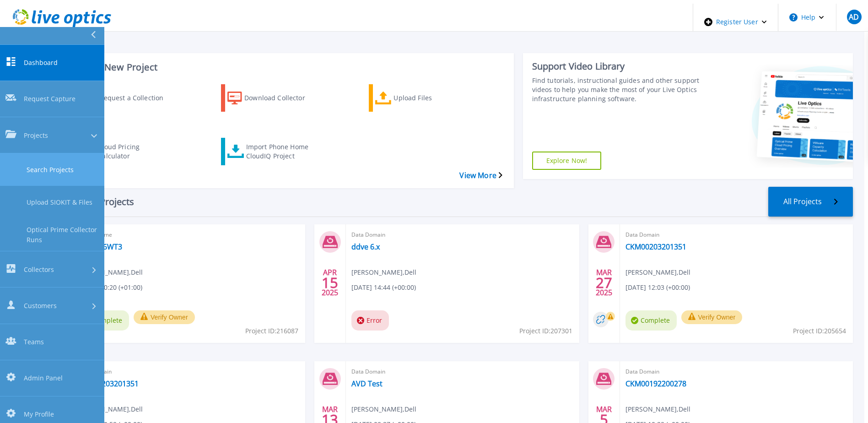 The width and height of the screenshot is (868, 423). What do you see at coordinates (854, 17) in the screenshot?
I see `span: AD` at bounding box center [854, 17].